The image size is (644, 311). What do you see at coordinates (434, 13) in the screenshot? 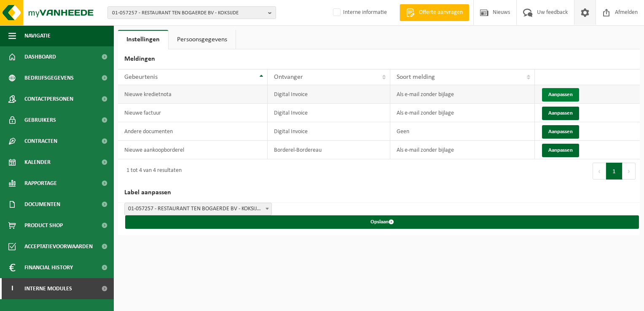
I see `a: Offerte aanvragen` at bounding box center [434, 13].